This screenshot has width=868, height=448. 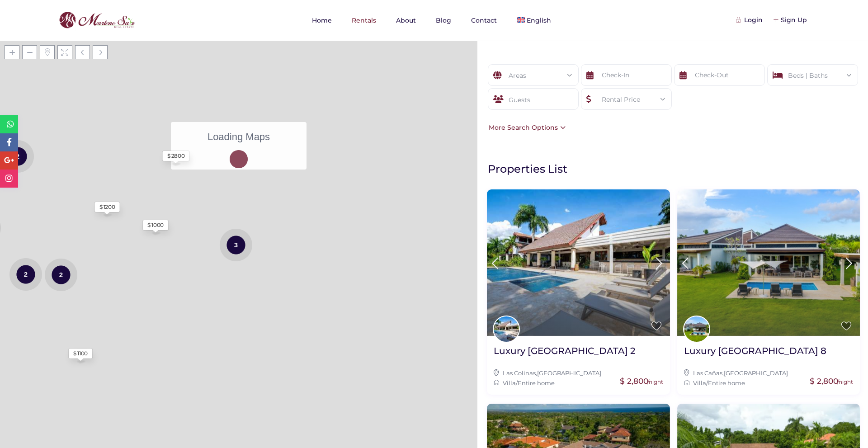 I want to click on div: Loading Maps, so click(x=239, y=145).